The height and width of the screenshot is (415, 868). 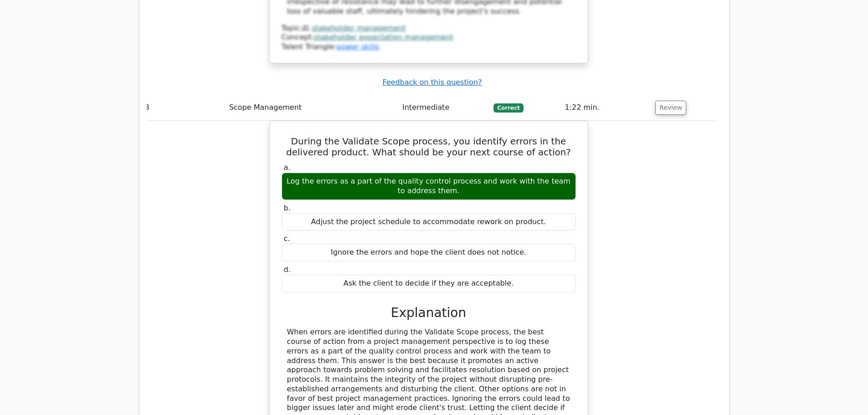 I want to click on td: 1:22 min., so click(x=606, y=108).